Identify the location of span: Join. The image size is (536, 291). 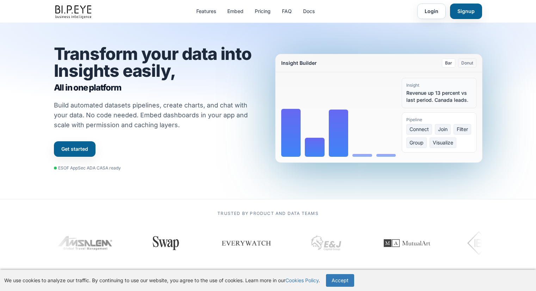
(442, 129).